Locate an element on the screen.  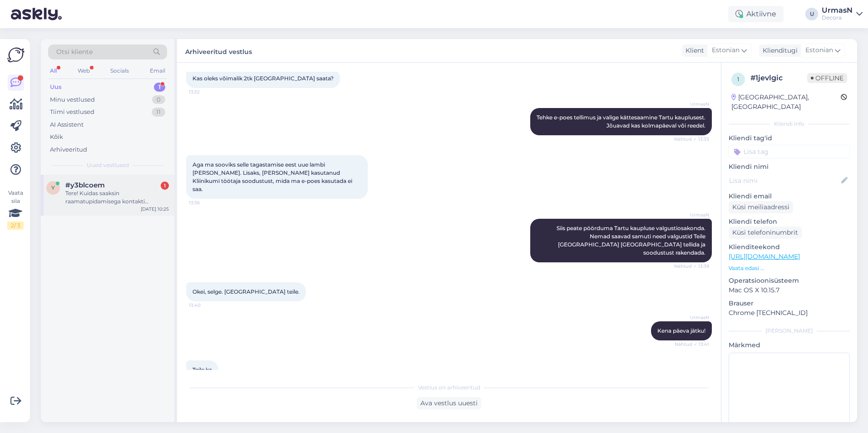
div: Klienditugi is located at coordinates (779, 50).